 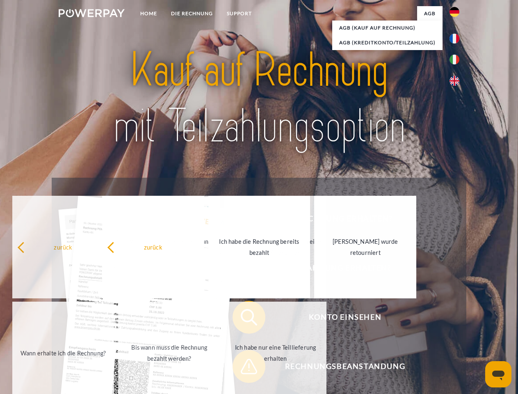 What do you see at coordinates (454, 59) in the screenshot?
I see `img: it` at bounding box center [454, 59].